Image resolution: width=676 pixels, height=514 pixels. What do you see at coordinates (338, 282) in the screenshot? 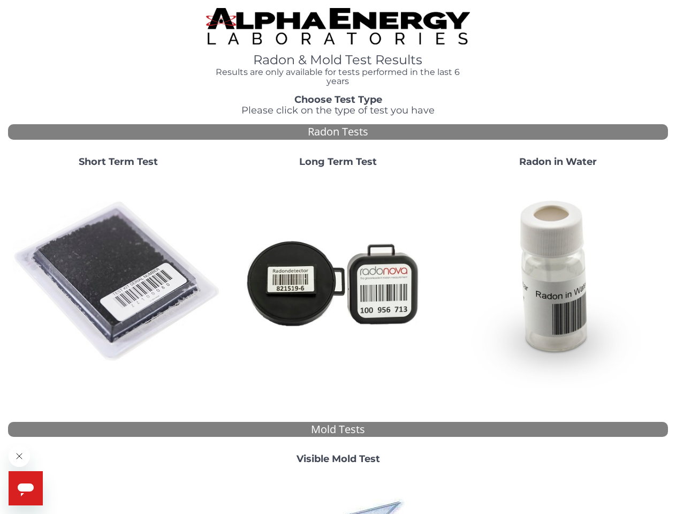
I see `img: Radtrak2vsRadtrak3.jpg` at bounding box center [338, 282].